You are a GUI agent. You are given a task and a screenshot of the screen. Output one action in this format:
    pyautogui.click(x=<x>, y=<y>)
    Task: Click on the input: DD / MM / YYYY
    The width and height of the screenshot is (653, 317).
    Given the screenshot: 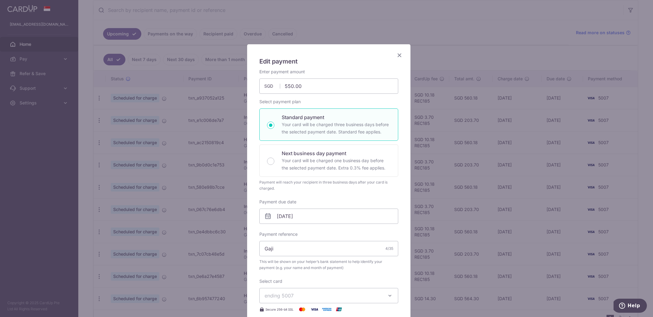 What is the action you would take?
    pyautogui.click(x=329, y=216)
    